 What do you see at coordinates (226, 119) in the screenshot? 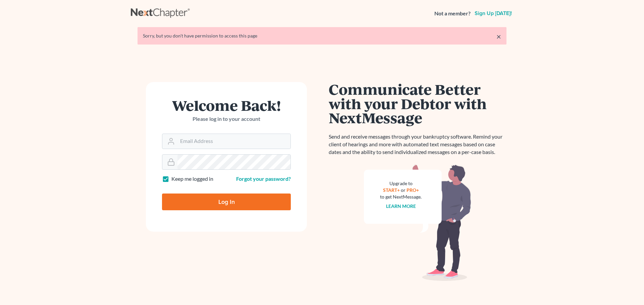
I see `p: Please log in to your account` at bounding box center [226, 119].